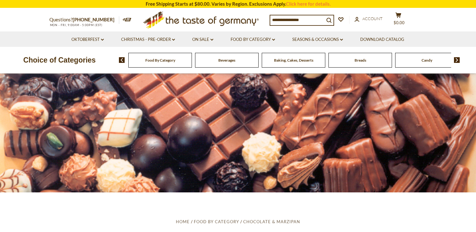  What do you see at coordinates (227, 60) in the screenshot?
I see `span: Beverages` at bounding box center [227, 60].